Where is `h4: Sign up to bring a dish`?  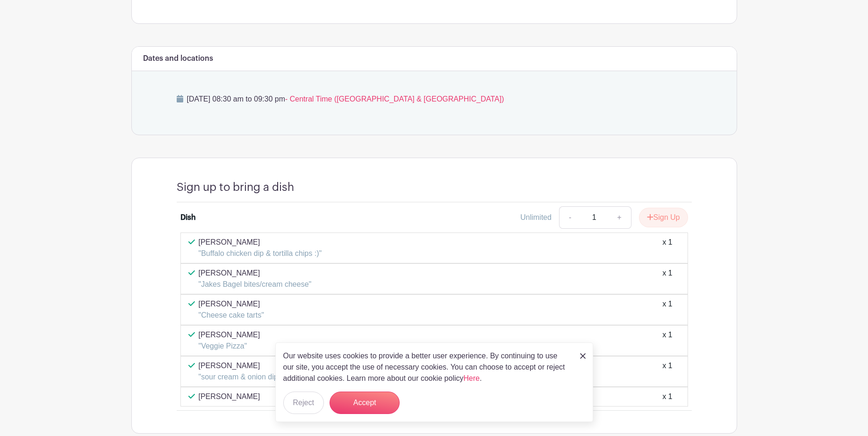
h4: Sign up to bring a dish is located at coordinates (235, 187).